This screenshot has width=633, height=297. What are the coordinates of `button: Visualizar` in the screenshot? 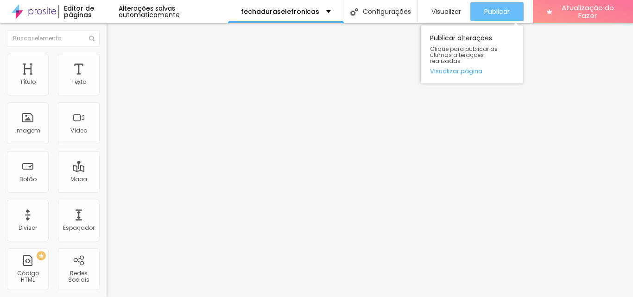 It's located at (444, 12).